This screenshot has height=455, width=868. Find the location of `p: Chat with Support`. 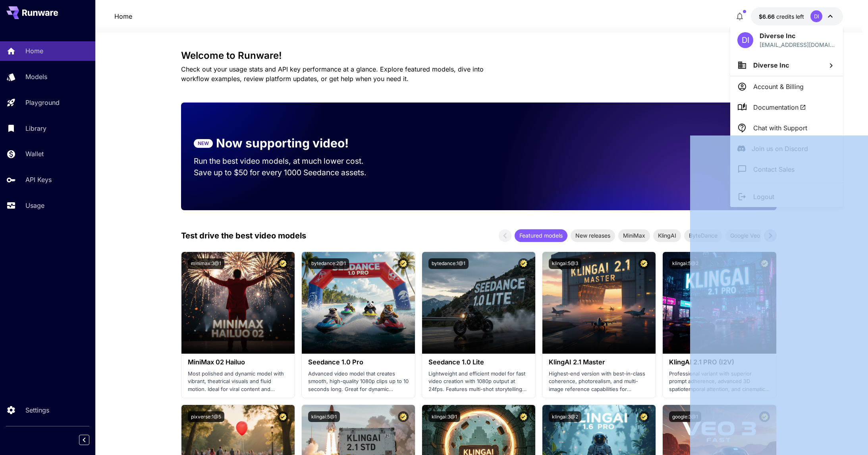

p: Chat with Support is located at coordinates (781, 128).